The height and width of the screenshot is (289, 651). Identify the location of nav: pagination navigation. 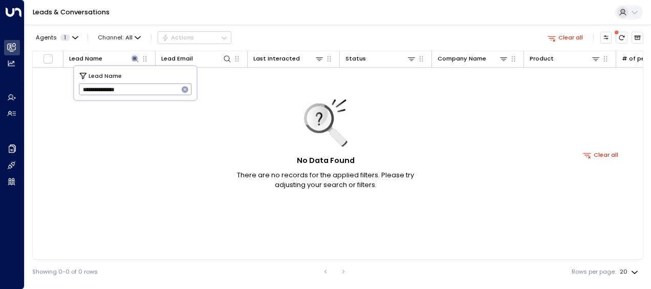
(335, 271).